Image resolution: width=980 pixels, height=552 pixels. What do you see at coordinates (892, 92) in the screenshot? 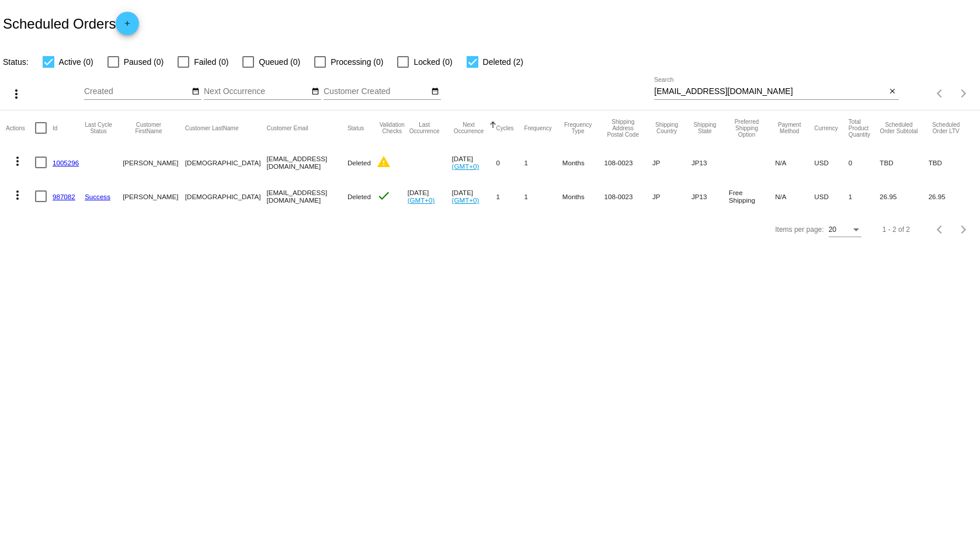
I see `button: Clear` at bounding box center [892, 92].